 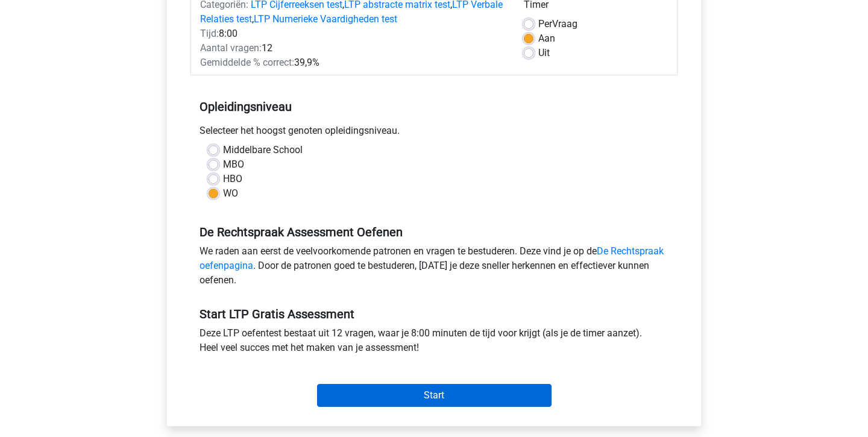 I want to click on div: 8:00, so click(x=353, y=34).